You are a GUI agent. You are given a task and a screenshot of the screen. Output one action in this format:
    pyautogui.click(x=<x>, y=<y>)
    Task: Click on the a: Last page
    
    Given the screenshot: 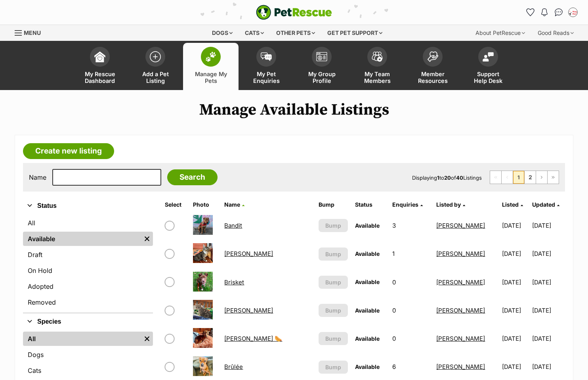 What is the action you would take?
    pyautogui.click(x=553, y=177)
    